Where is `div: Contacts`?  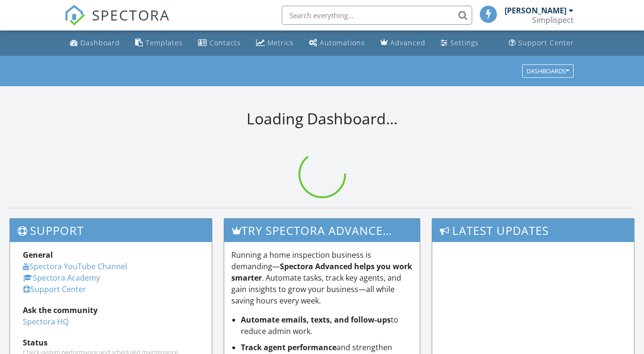 div: Contacts is located at coordinates (225, 43).